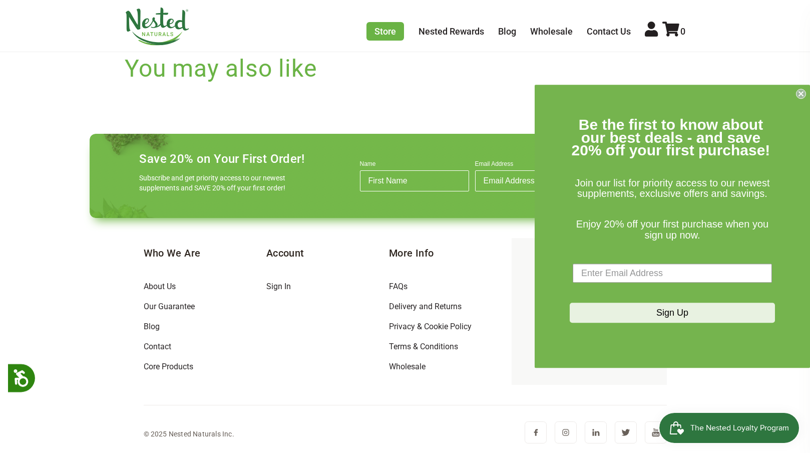  What do you see at coordinates (674, 31) in the screenshot?
I see `a: 0` at bounding box center [674, 31].